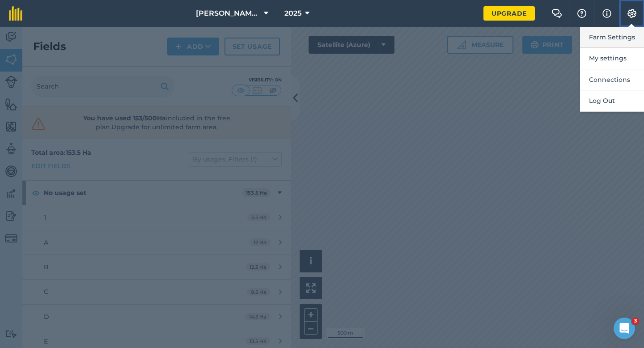 Image resolution: width=644 pixels, height=348 pixels. Describe the element at coordinates (612, 101) in the screenshot. I see `button: Log Out` at that location.